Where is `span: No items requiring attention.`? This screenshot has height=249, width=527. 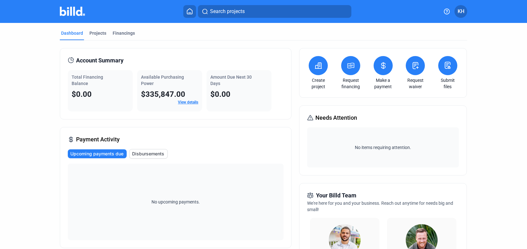
span: No items requiring attention. is located at coordinates (383, 147).